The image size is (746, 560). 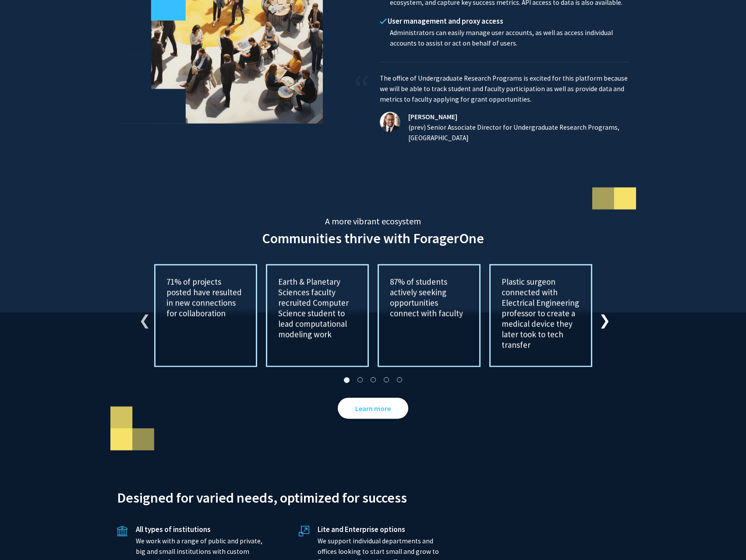 I want to click on p: Plastic surgeon connected with Electrical Engineering professor to create a medical device they l..., so click(x=541, y=314).